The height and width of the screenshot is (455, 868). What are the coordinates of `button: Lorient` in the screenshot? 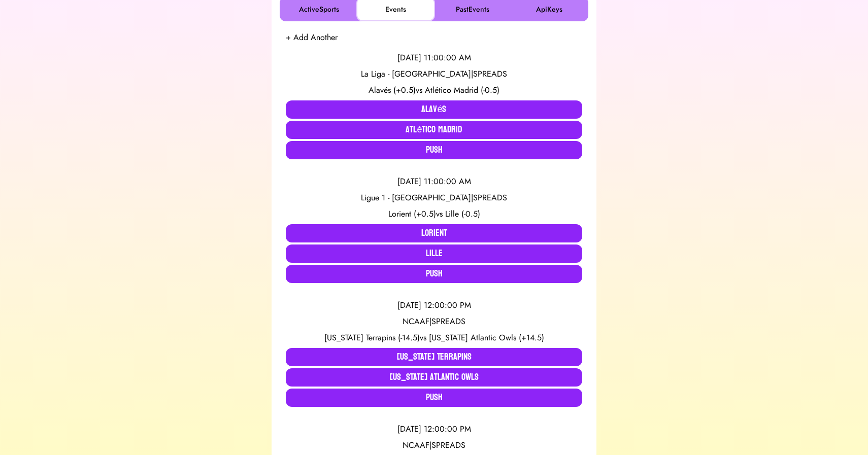 It's located at (434, 234).